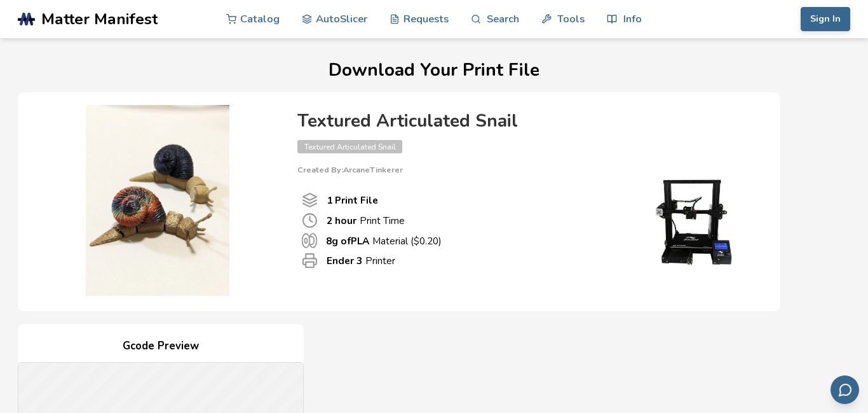 This screenshot has height=413, width=868. I want to click on img: Printer, so click(692, 222).